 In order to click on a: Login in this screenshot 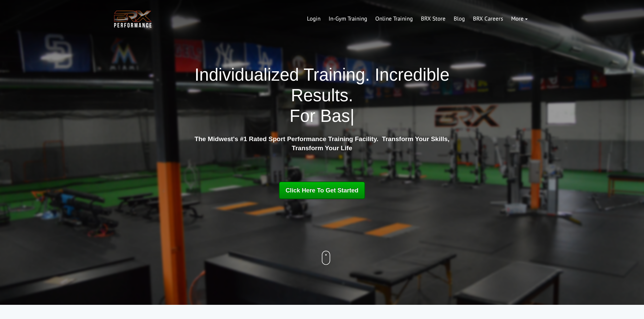, I will do `click(313, 19)`.